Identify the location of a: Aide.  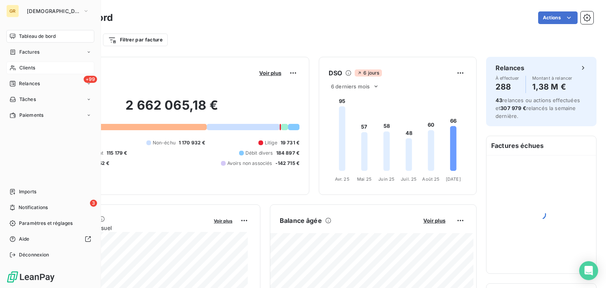
(50, 239).